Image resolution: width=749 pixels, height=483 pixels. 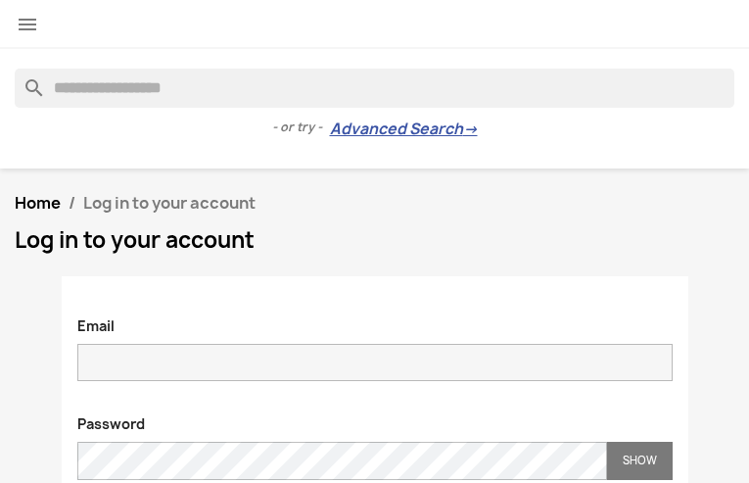 What do you see at coordinates (96, 321) in the screenshot?
I see `label: Email` at bounding box center [96, 321].